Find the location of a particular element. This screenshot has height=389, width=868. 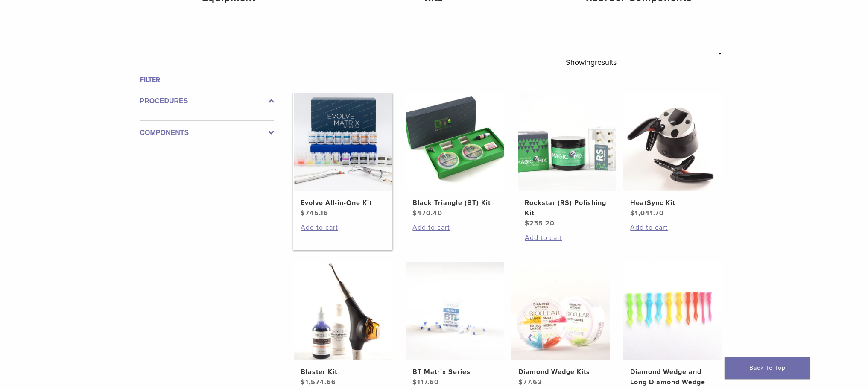

h2: Evolve All-in-One Kit is located at coordinates (343, 202).